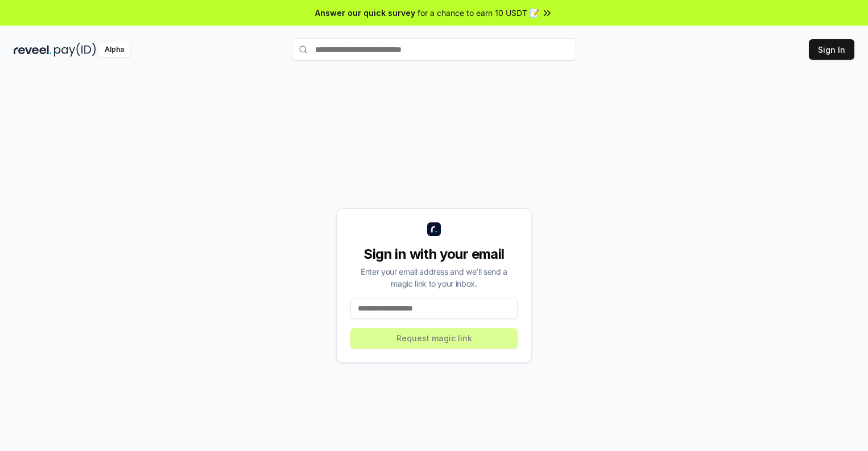 This screenshot has width=868, height=451. What do you see at coordinates (75, 50) in the screenshot?
I see `img: pay_id` at bounding box center [75, 50].